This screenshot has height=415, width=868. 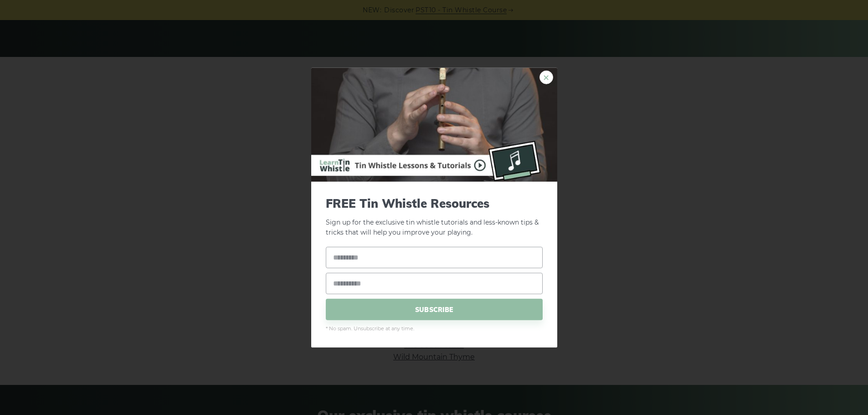 What do you see at coordinates (434, 202) in the screenshot?
I see `span: FREE Tin Whistle Resources` at bounding box center [434, 202].